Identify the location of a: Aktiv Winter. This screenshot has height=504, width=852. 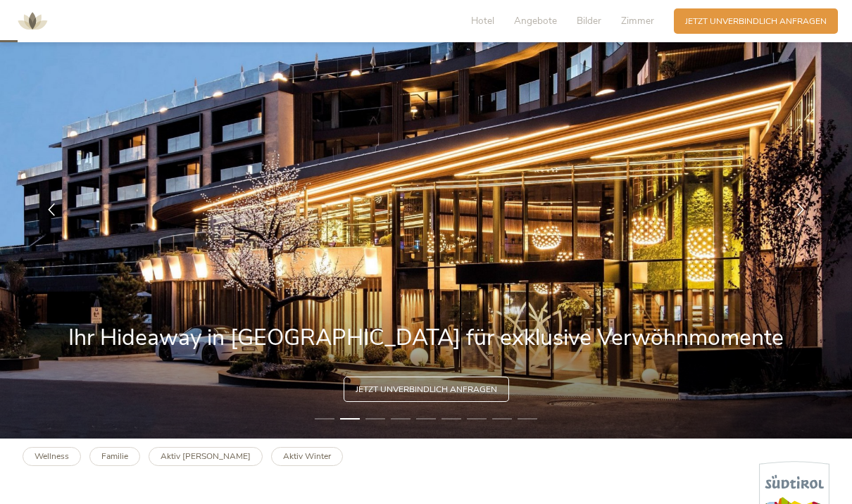
(307, 456).